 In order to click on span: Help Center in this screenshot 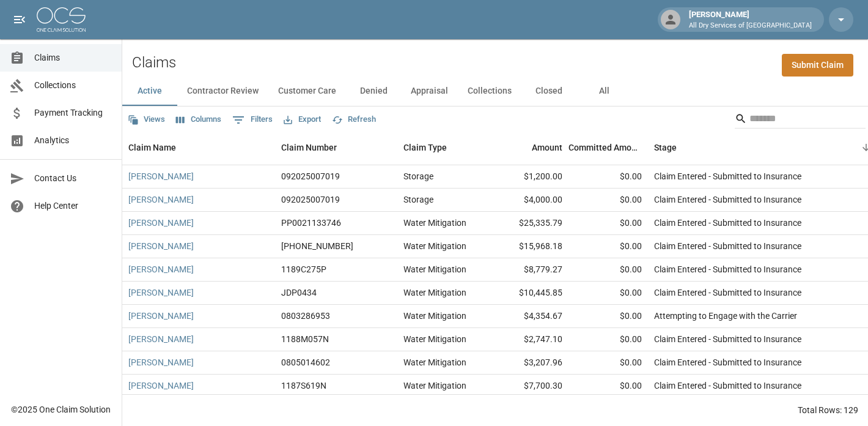, I will do `click(73, 206)`.